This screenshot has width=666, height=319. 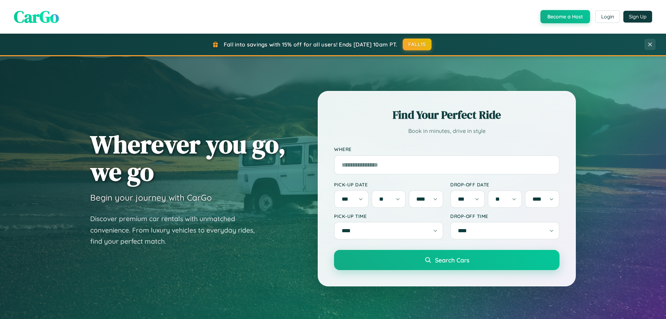 What do you see at coordinates (151, 197) in the screenshot?
I see `h3: Begin your journey with CarGo` at bounding box center [151, 197].